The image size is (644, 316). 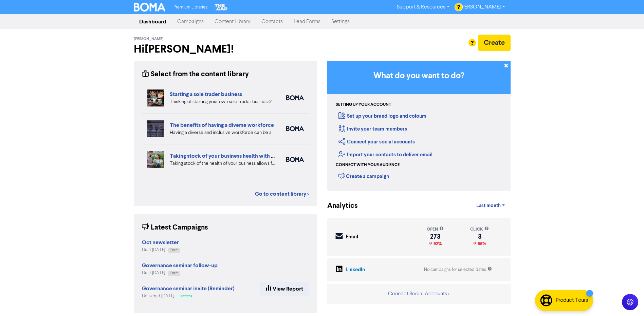 What do you see at coordinates (221, 7) in the screenshot?
I see `img: The Gap` at bounding box center [221, 7].